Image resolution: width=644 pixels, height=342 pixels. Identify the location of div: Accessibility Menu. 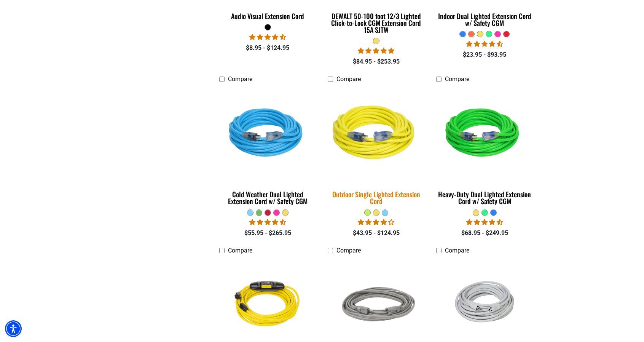
(13, 329).